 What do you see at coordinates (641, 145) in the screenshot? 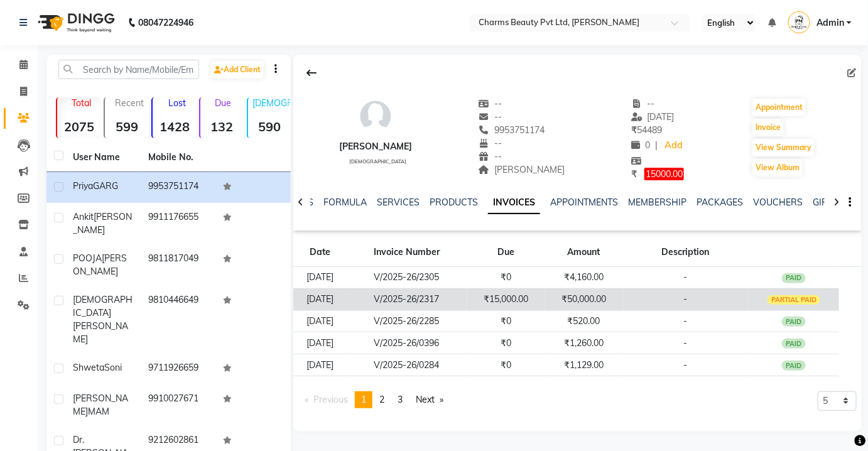
I see `span: 0` at bounding box center [641, 145].